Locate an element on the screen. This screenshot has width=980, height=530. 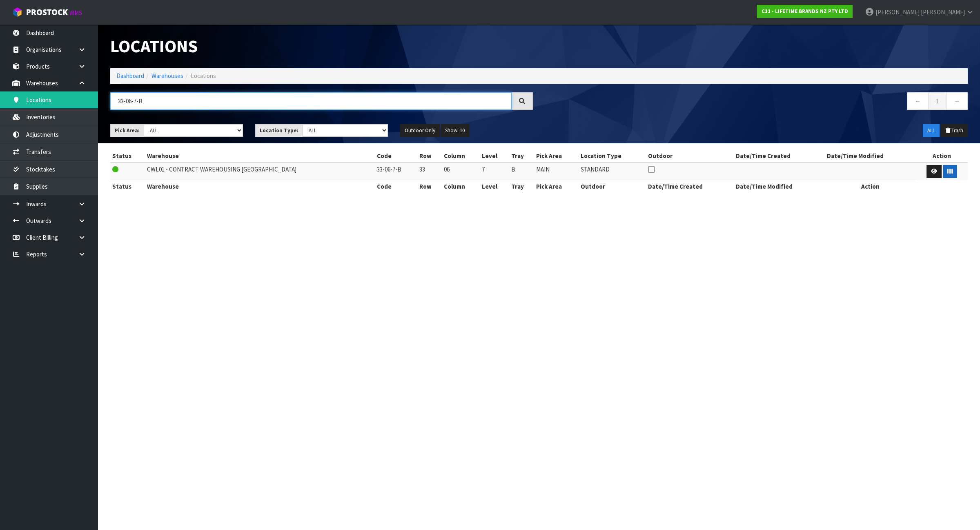
nav: Page navigation is located at coordinates (756, 102).